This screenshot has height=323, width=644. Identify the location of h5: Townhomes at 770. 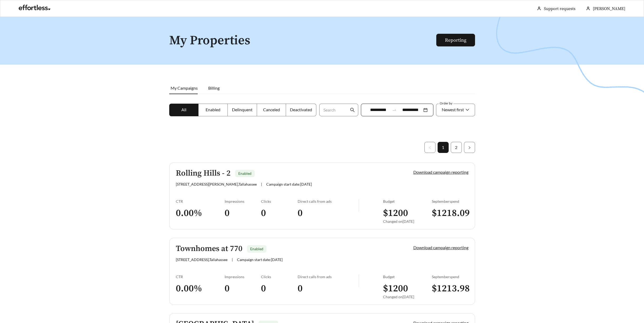
(209, 248).